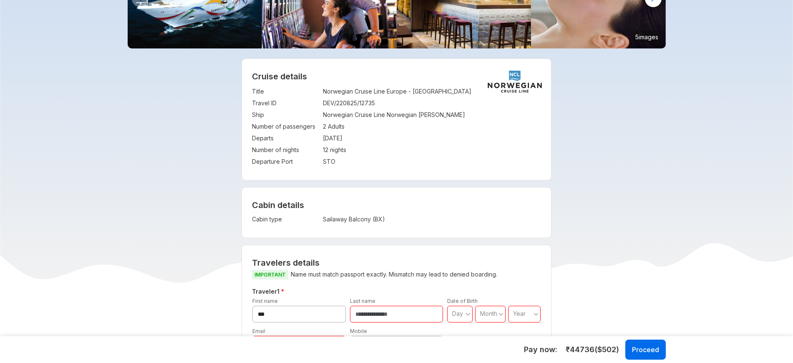  What do you see at coordinates (285, 219) in the screenshot?
I see `td: Cabin type` at bounding box center [285, 219].